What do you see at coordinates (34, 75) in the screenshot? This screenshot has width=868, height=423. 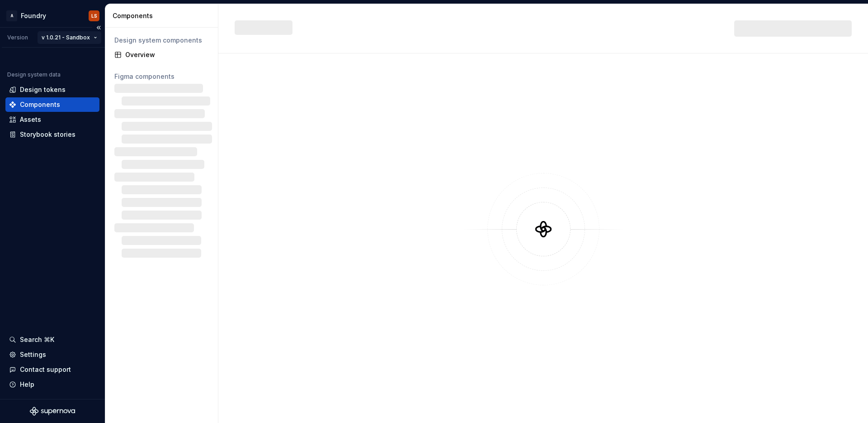 I see `div: Design system data` at bounding box center [34, 75].